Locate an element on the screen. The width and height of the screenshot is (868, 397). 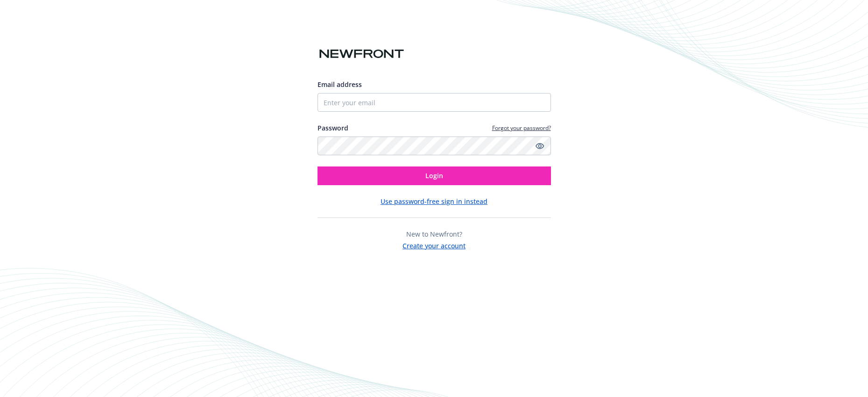
label: Password is located at coordinates (333, 127).